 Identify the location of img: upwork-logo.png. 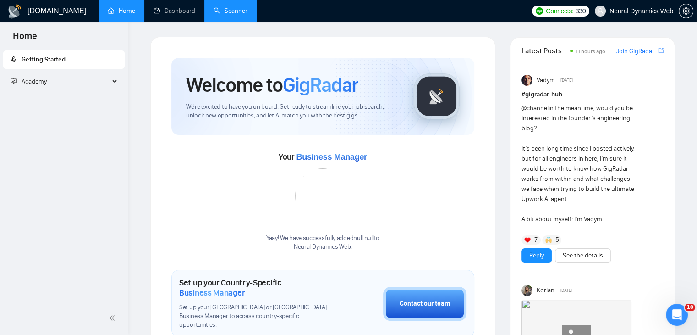
(539, 11).